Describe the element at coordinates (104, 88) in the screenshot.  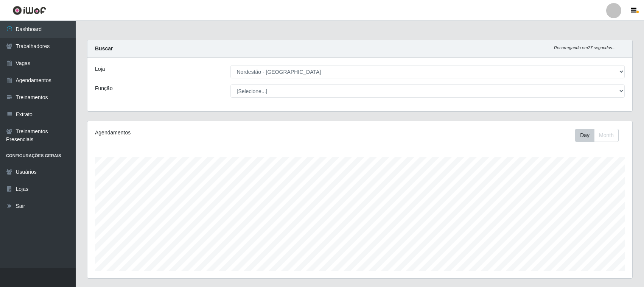
I see `label: Função` at that location.